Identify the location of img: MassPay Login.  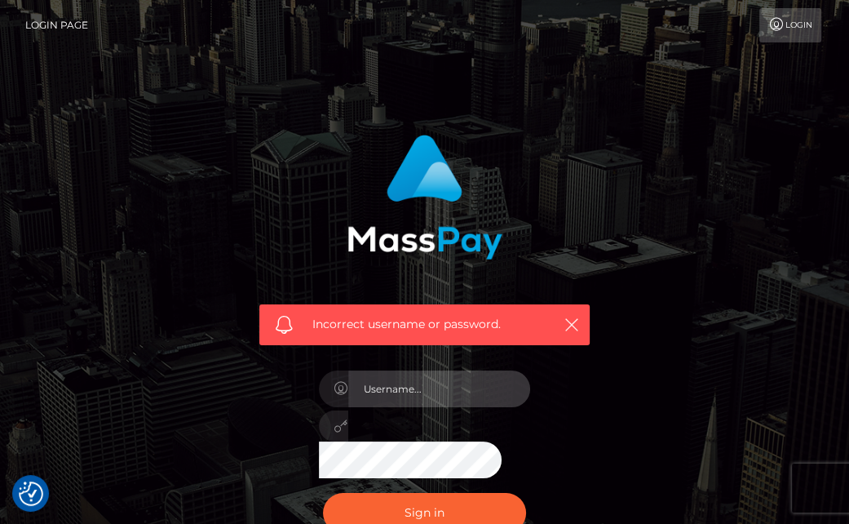
(425, 197).